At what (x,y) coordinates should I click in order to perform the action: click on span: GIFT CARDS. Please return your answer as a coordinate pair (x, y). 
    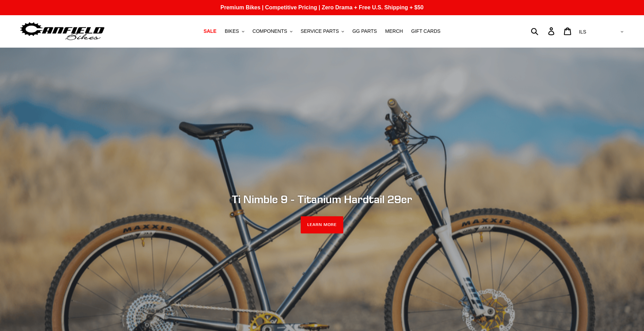
    Looking at the image, I should click on (426, 31).